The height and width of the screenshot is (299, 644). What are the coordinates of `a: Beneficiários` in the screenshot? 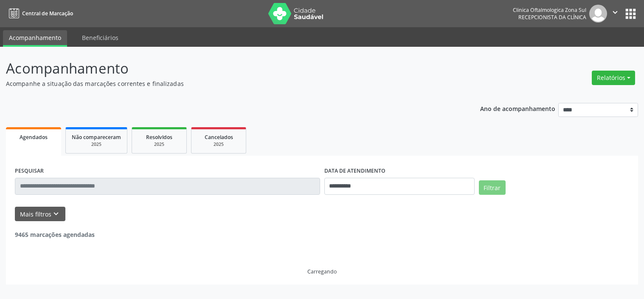 It's located at (100, 38).